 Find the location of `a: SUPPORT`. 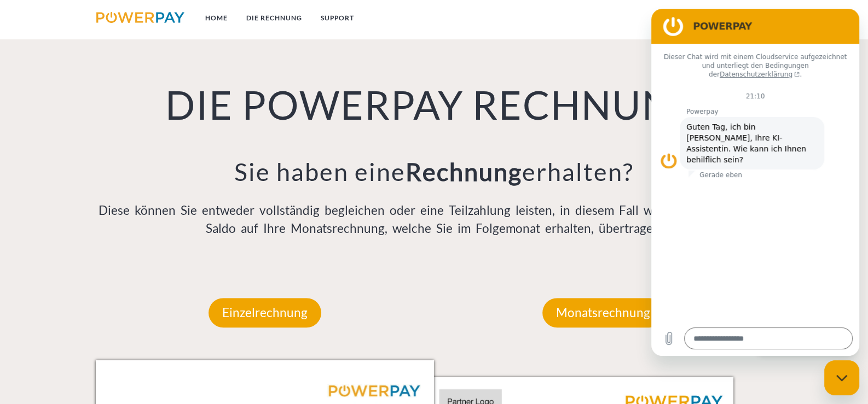

a: SUPPORT is located at coordinates (337, 18).